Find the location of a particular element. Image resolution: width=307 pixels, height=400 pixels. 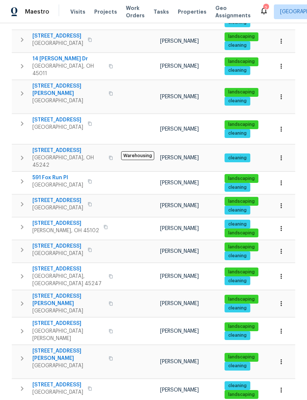

span: Geo Assignments is located at coordinates (233, 12).